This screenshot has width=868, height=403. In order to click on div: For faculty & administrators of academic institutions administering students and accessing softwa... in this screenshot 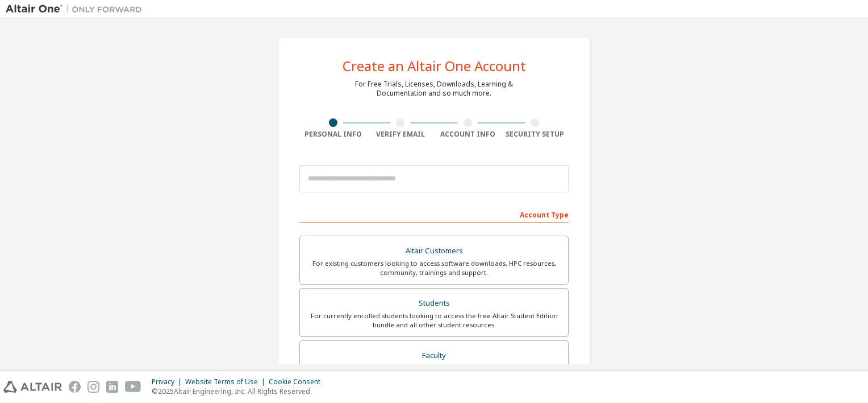, I will do `click(434, 372)`.